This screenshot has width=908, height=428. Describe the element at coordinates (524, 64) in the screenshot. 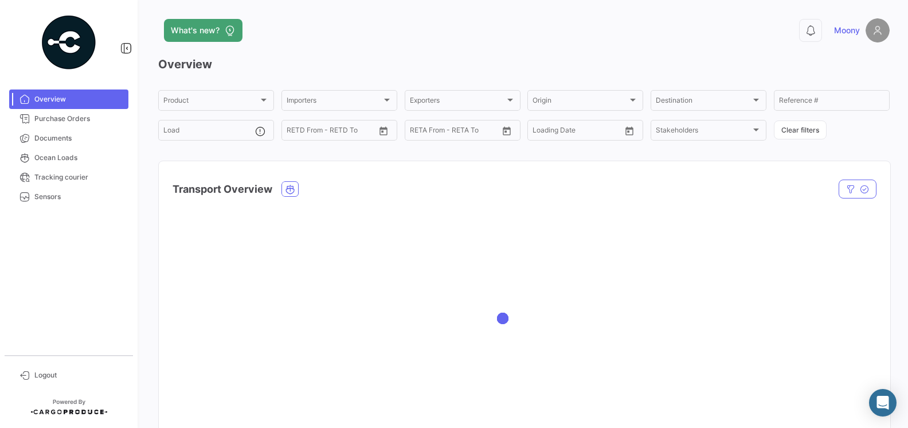

I see `h3: Overview` at that location.